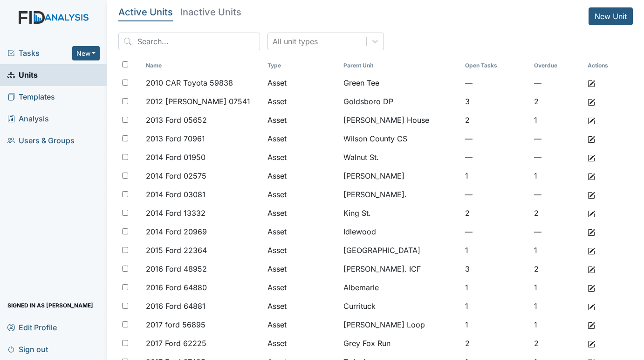  Describe the element at coordinates (27, 349) in the screenshot. I see `span: Sign out` at that location.